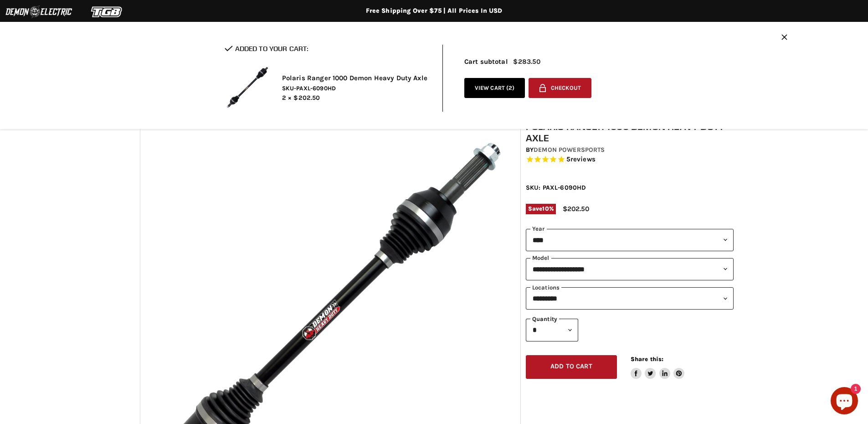  What do you see at coordinates (630, 188) in the screenshot?
I see `div: SKU: PAXL-6090HD` at bounding box center [630, 188].